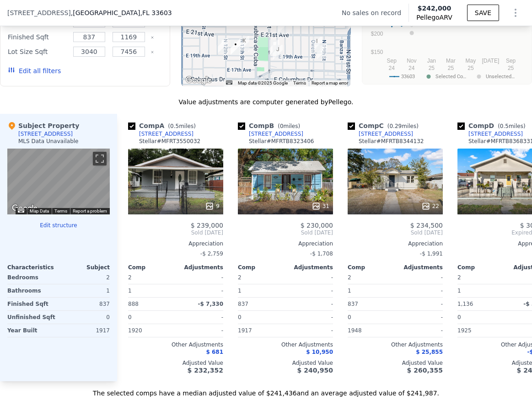 The image size is (532, 416). Describe the element at coordinates (151, 331) in the screenshot. I see `div: 1920` at that location.